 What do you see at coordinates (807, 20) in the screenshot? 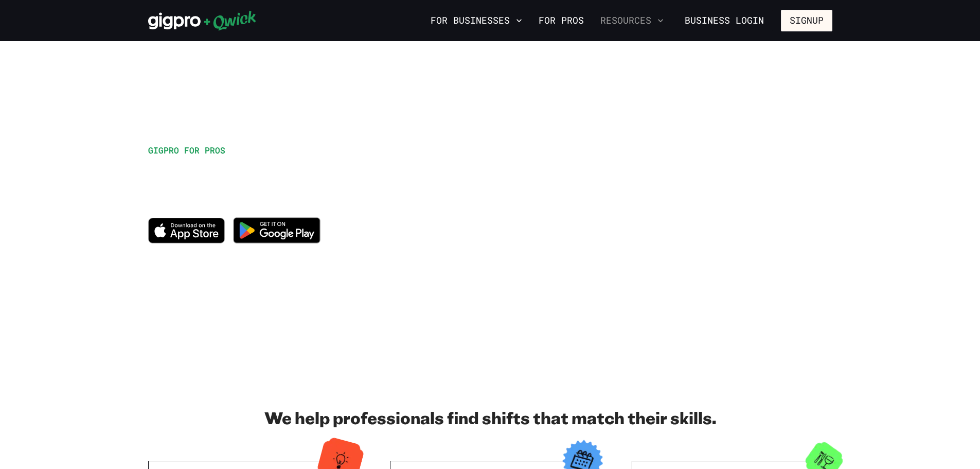
I see `button: Signup` at bounding box center [807, 20].